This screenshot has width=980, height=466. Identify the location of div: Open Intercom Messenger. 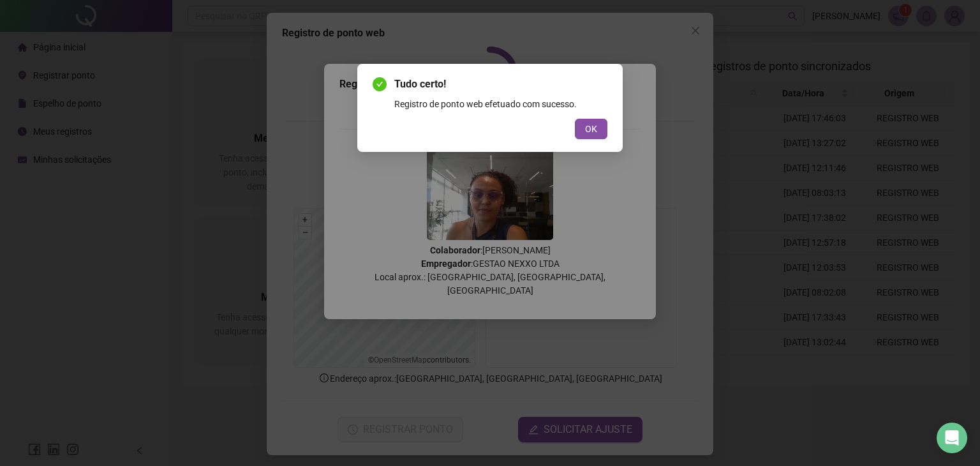
(952, 438).